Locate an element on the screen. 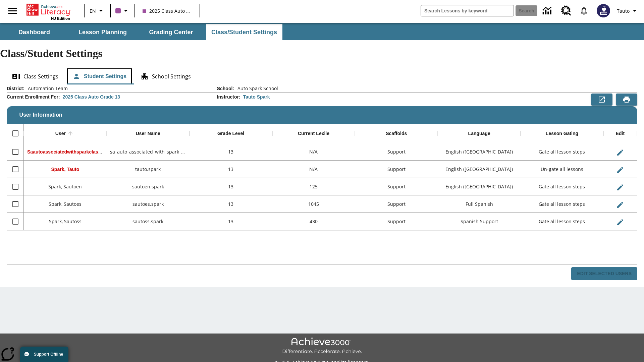 The height and width of the screenshot is (362, 644). span: Spark, Sautoen is located at coordinates (65, 186).